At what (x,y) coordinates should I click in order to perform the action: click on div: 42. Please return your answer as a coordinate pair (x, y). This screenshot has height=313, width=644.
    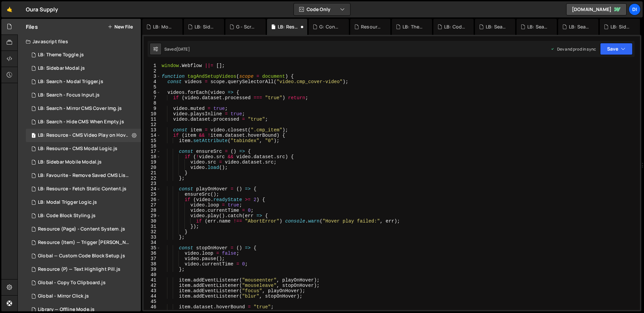
    Looking at the image, I should click on (152, 285).